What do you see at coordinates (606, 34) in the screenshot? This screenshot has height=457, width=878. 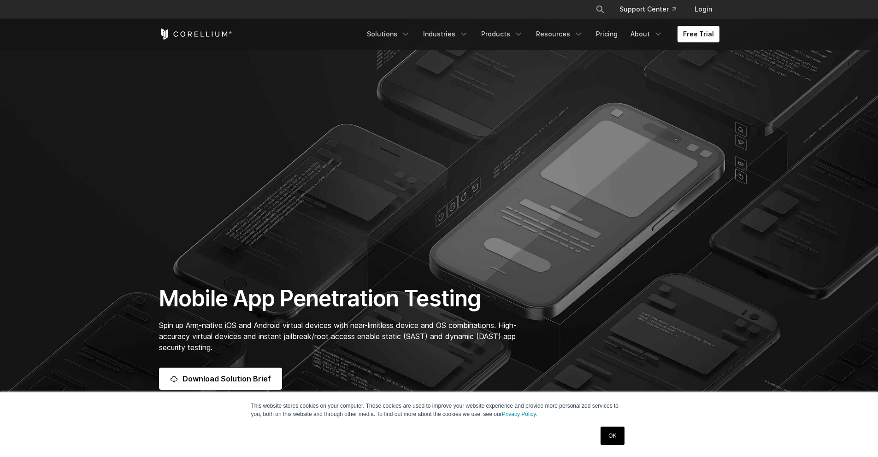 I see `a: Pricing` at bounding box center [606, 34].